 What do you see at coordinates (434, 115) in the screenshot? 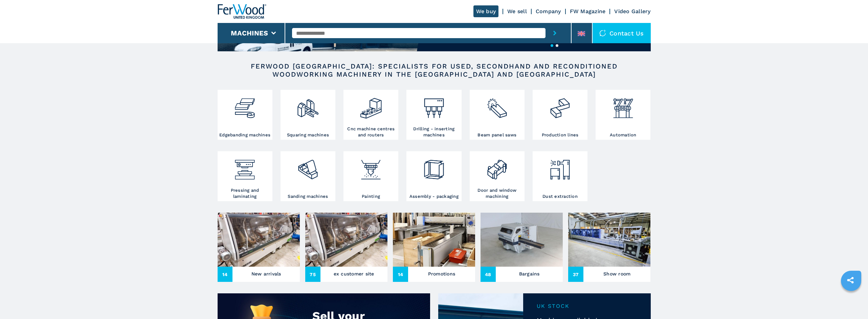
I see `a: Drilling - inserting machines` at bounding box center [434, 115].